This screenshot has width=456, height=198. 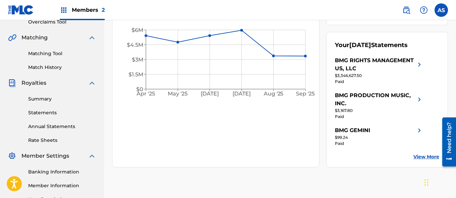 What do you see at coordinates (379, 75) in the screenshot?
I see `div: $3,346,627.50` at bounding box center [379, 75].